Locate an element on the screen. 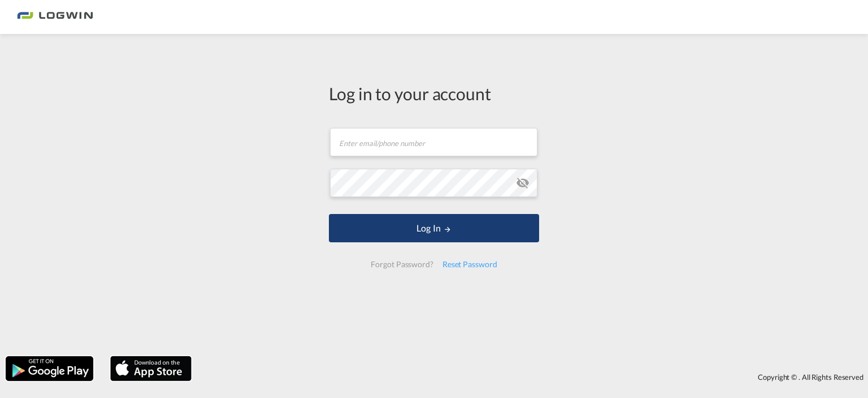 The image size is (868, 398). img: google.png is located at coordinates (49, 368).